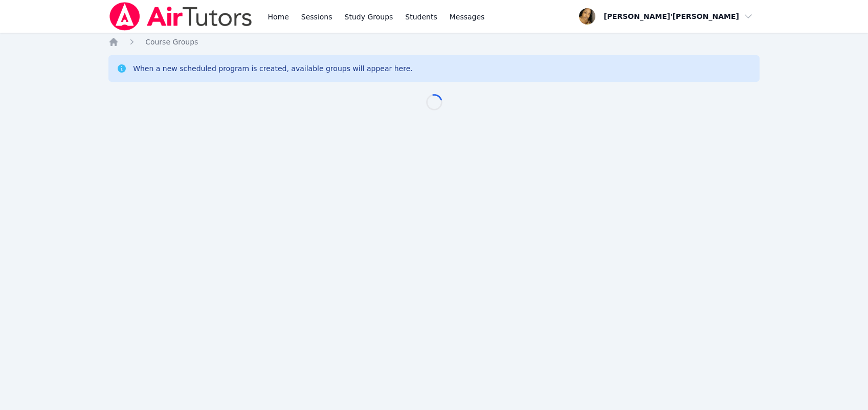  I want to click on img: Air Tutors, so click(181, 16).